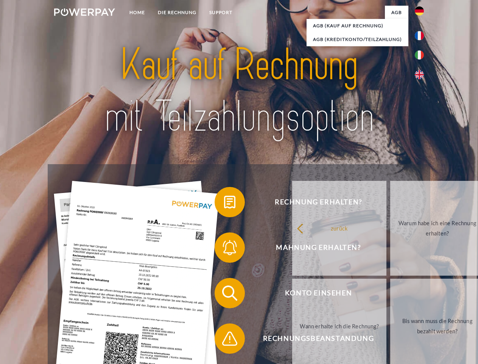 Image resolution: width=478 pixels, height=364 pixels. Describe the element at coordinates (221, 12) in the screenshot. I see `a: SUPPORT` at that location.